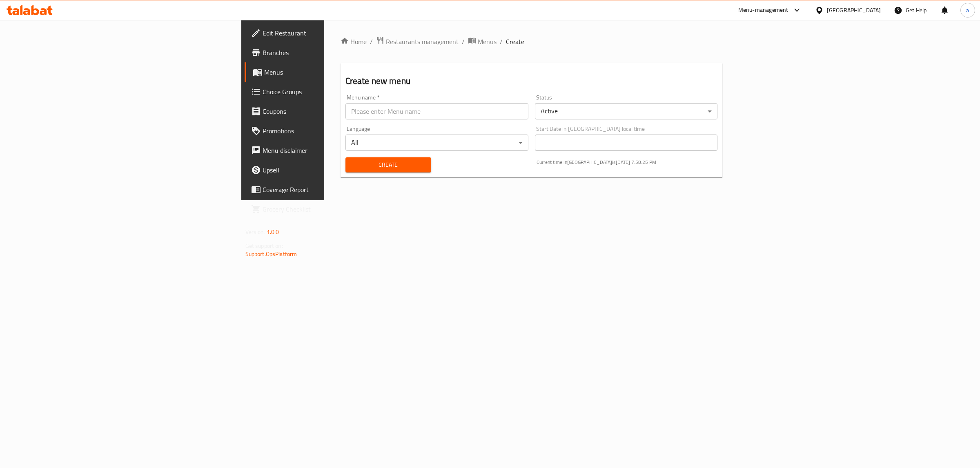  Describe the element at coordinates (422, 42) in the screenshot. I see `span: Restaurants management` at that location.